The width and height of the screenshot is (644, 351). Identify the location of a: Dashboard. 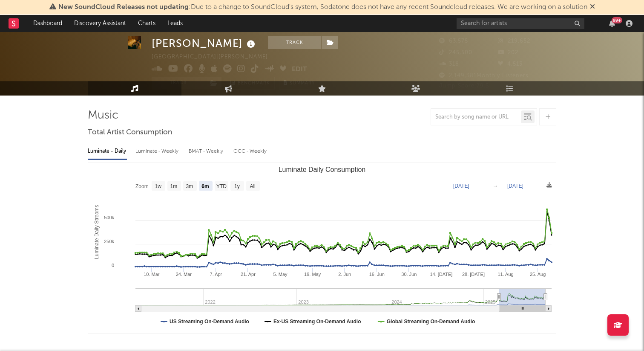
(48, 23).